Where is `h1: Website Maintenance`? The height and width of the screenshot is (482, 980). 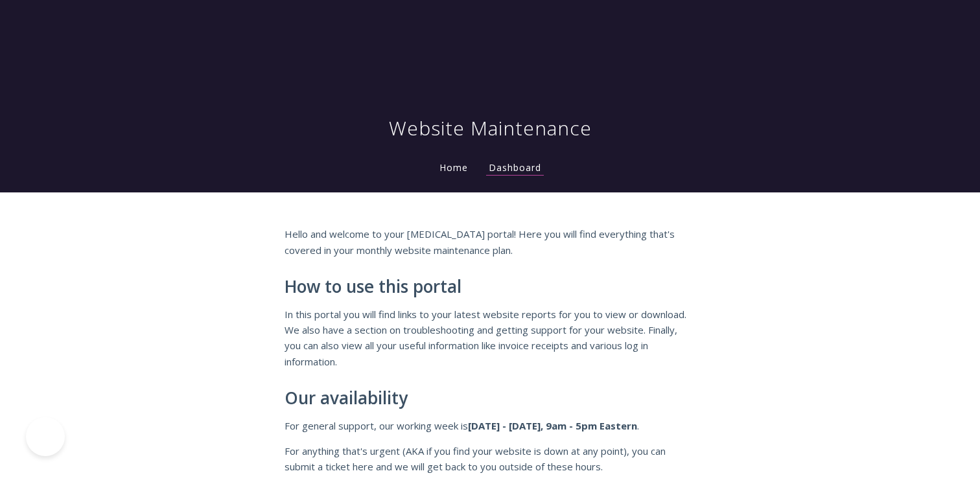 h1: Website Maintenance is located at coordinates (490, 128).